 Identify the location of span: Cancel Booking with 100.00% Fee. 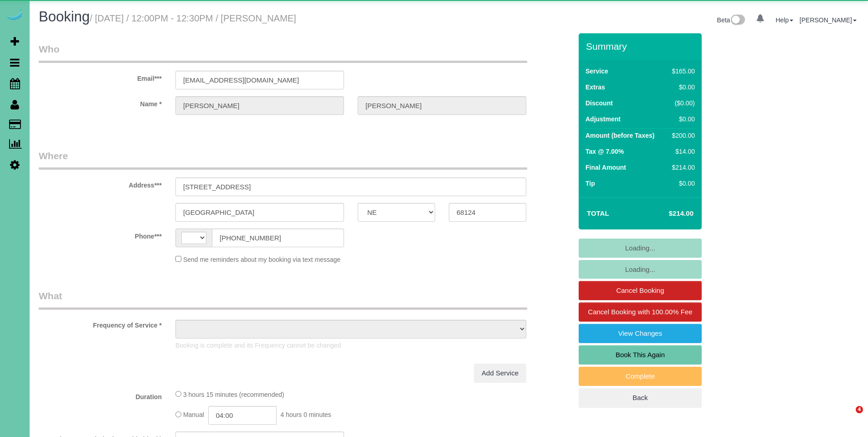
(639, 312).